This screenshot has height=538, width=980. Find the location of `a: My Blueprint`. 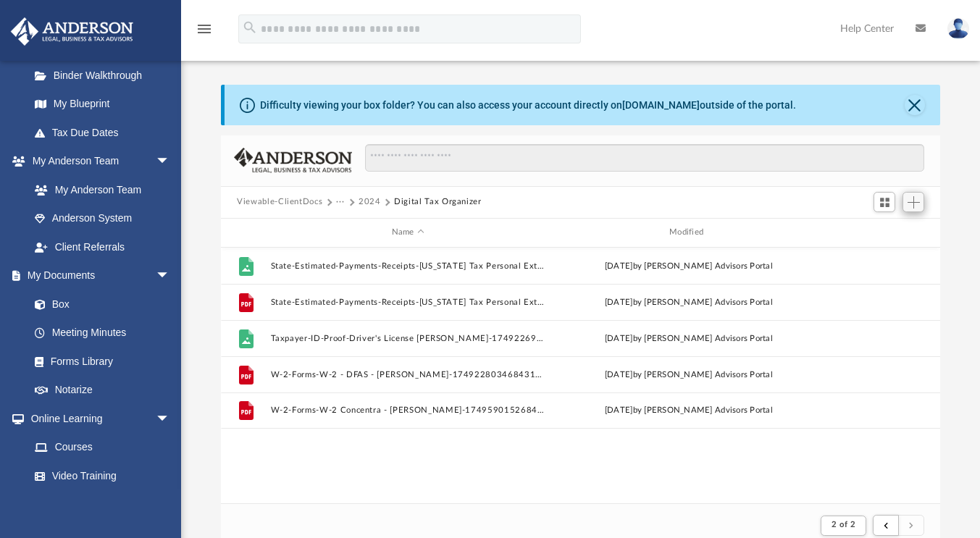

a: My Blueprint is located at coordinates (102, 104).